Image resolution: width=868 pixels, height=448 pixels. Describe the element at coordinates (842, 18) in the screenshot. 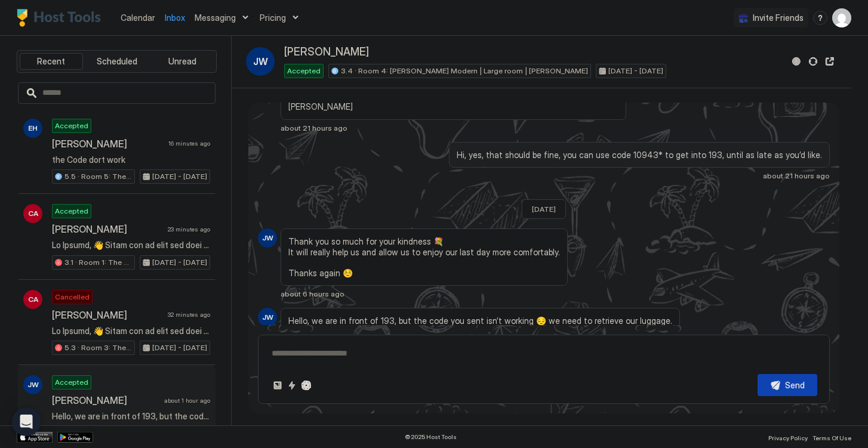

I see `div: User profile` at that location.